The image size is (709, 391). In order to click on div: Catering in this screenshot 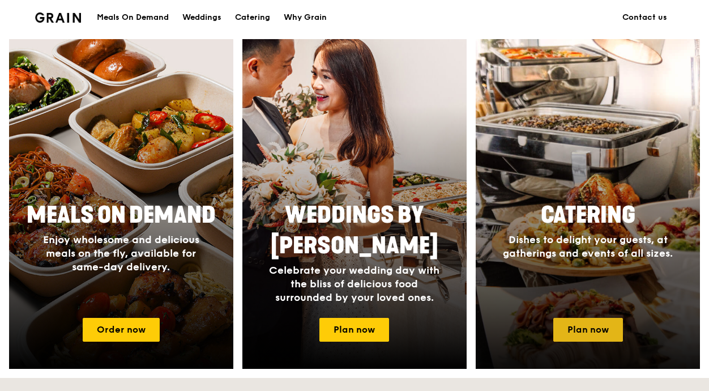, I will do `click(253, 18)`.